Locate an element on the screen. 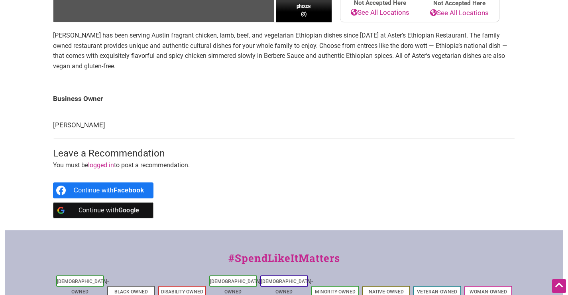 This screenshot has height=295, width=568. p: You must be to post a recommendation. is located at coordinates (284, 165).